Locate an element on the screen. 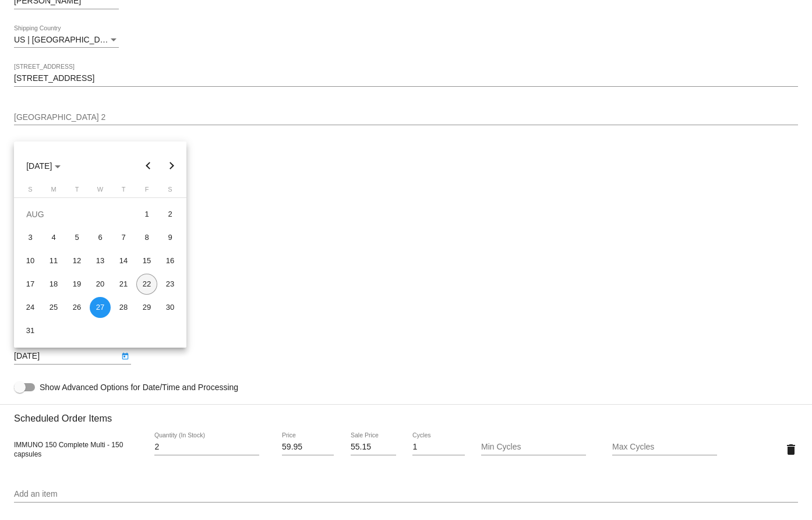 The height and width of the screenshot is (520, 812). td: August 30, 2025 is located at coordinates (170, 307).